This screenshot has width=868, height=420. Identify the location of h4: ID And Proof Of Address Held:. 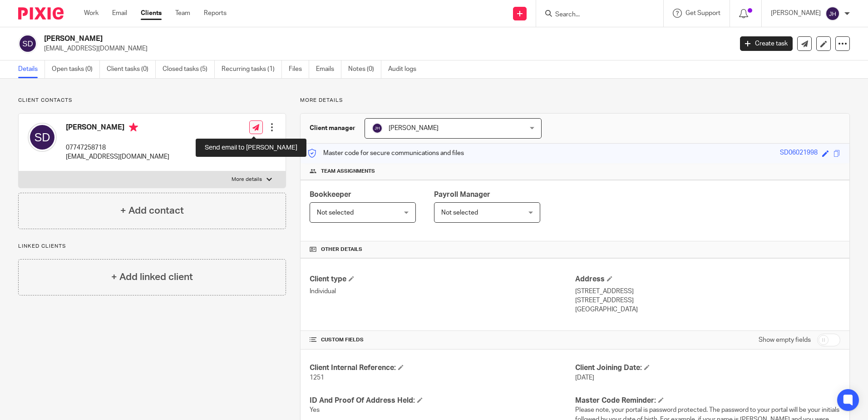
(442, 401).